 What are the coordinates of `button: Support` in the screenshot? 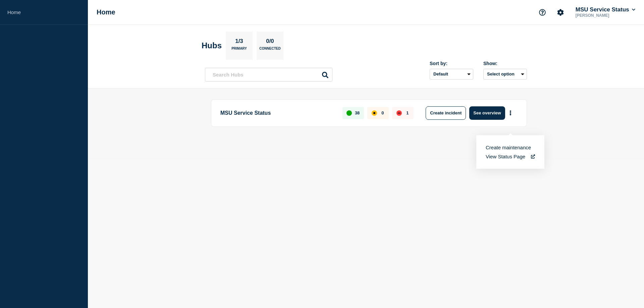 It's located at (542, 12).